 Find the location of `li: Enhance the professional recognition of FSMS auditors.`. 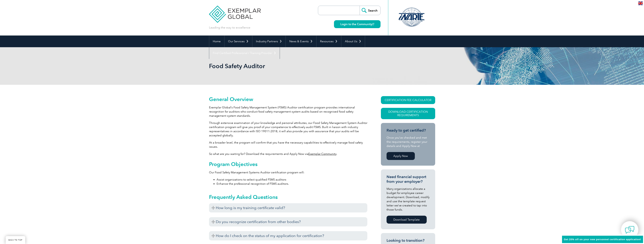

li: Enhance the professional recognition of FSMS auditors. is located at coordinates (292, 184).